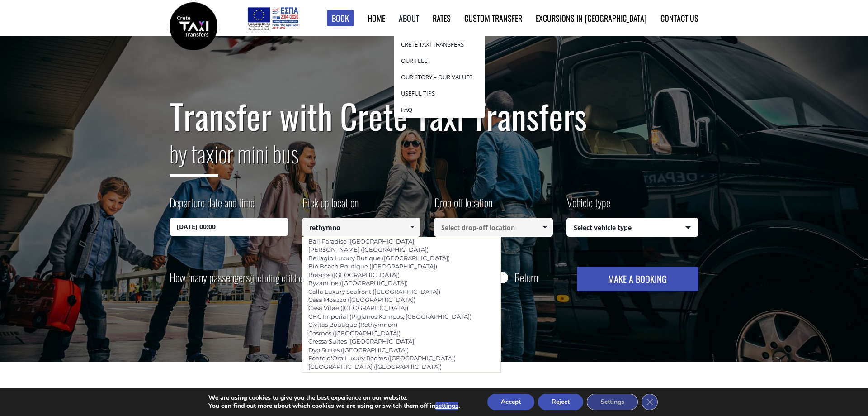 This screenshot has height=416, width=868. Describe the element at coordinates (334, 406) in the screenshot. I see `p: You can find out more about which cookies we are using or switch them off in .` at that location.